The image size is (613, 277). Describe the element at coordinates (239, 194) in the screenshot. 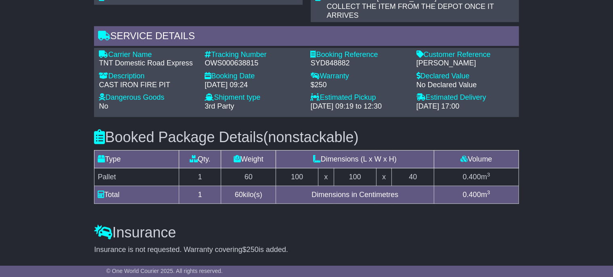

I see `span: 60` at that location.